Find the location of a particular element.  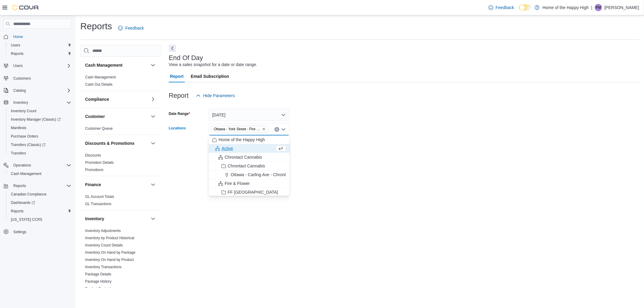

span: Inventory Transactions is located at coordinates (103, 267).